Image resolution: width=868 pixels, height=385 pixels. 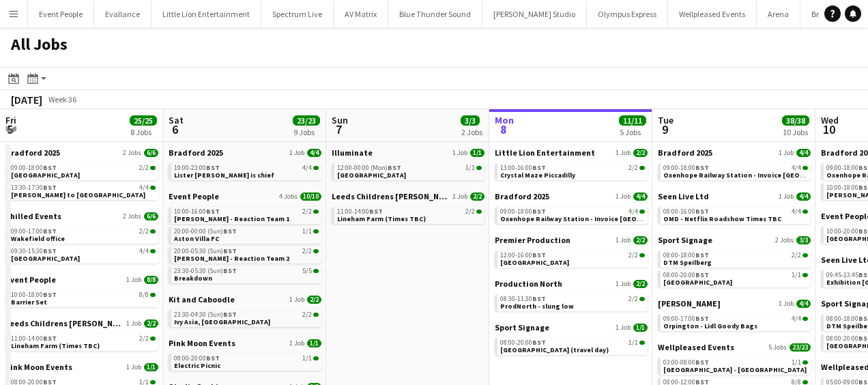 What do you see at coordinates (522, 212) in the screenshot?
I see `span: 09:00-18:00` at bounding box center [522, 212].